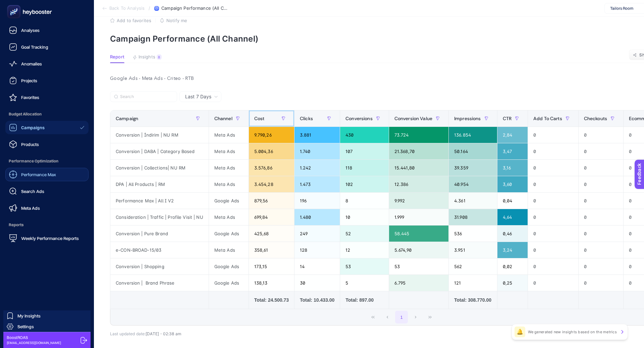  What do you see at coordinates (513, 201) in the screenshot?
I see `div: 0,04` at bounding box center [513, 201].